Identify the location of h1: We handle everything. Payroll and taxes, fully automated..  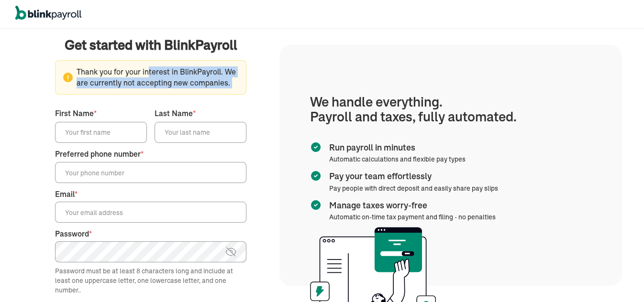
(450, 109).